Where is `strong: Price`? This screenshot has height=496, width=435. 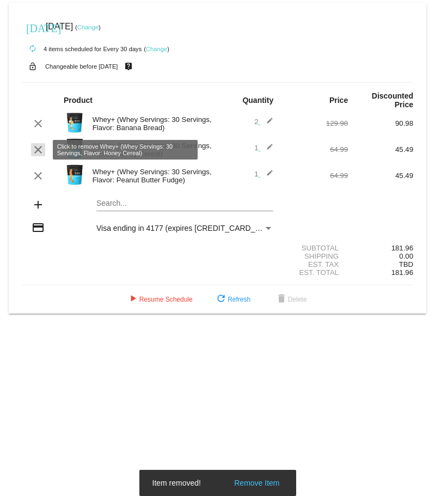 strong: Price is located at coordinates (339, 100).